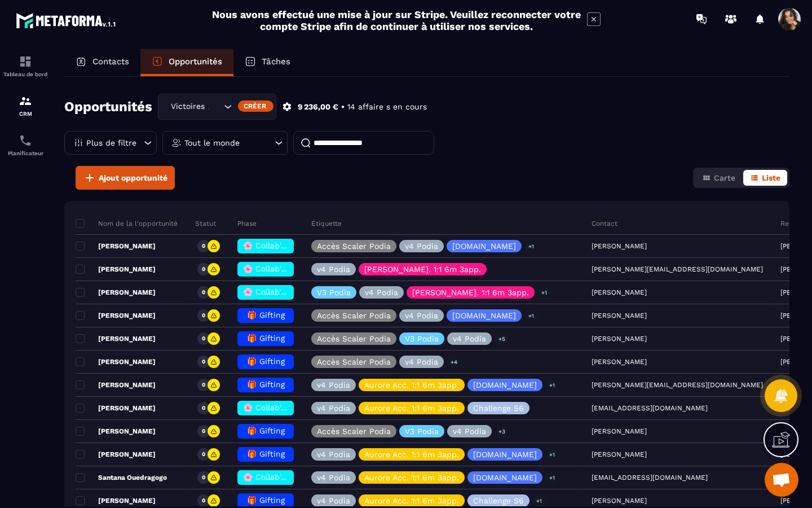  Describe the element at coordinates (502, 338) in the screenshot. I see `p: +5` at that location.